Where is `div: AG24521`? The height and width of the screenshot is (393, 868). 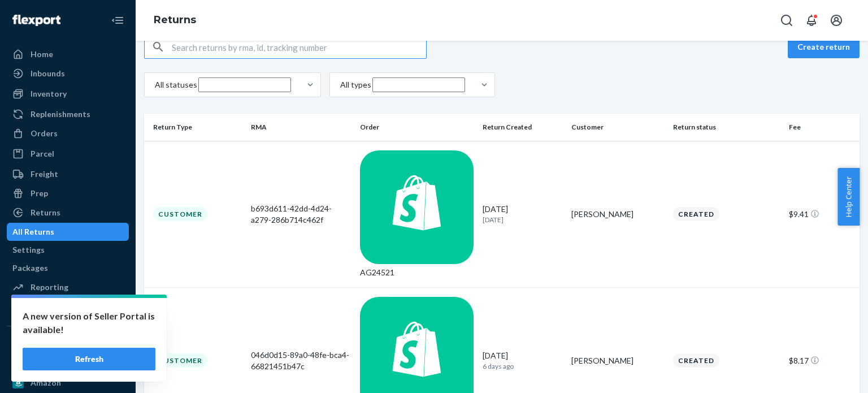
div: AG24521 is located at coordinates (416, 273).